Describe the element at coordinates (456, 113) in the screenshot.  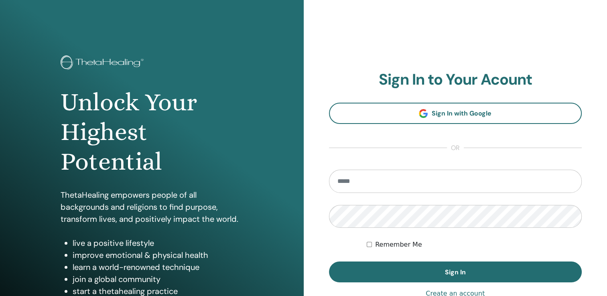
I see `a: Sign In with Google` at that location.